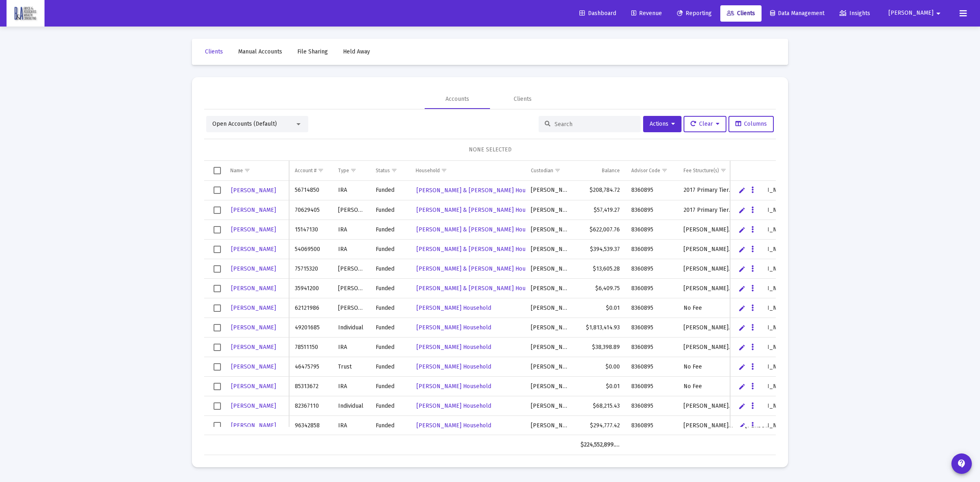  What do you see at coordinates (708, 308) in the screenshot?
I see `td: No Fee` at bounding box center [708, 308].